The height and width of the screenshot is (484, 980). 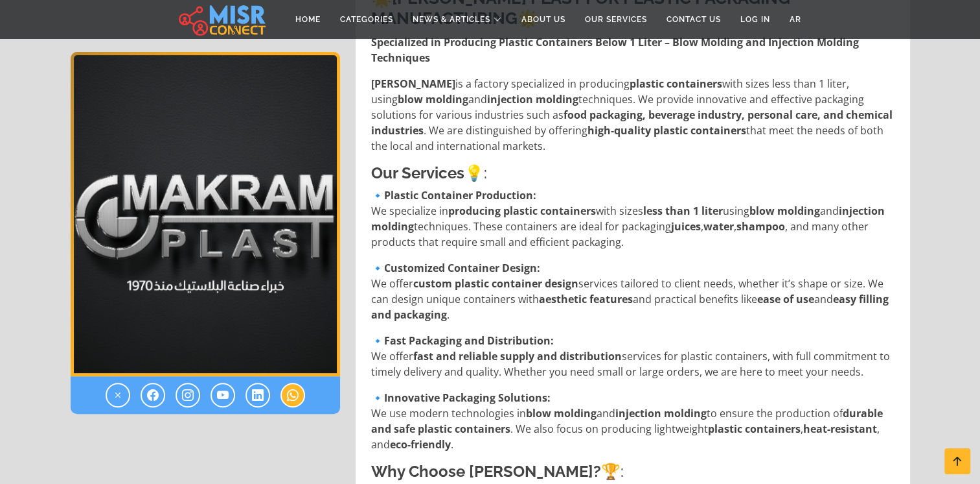 I want to click on p: 🔹 We use modern technologies in and to ensure the production of . We also focus on producing ligh..., so click(x=634, y=421).